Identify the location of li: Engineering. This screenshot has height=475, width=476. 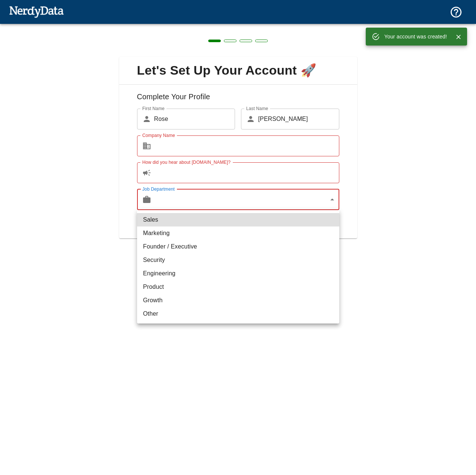
(238, 273).